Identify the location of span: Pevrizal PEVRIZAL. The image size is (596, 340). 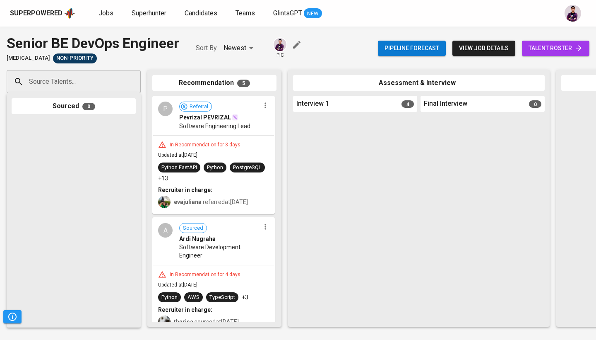
(205, 117).